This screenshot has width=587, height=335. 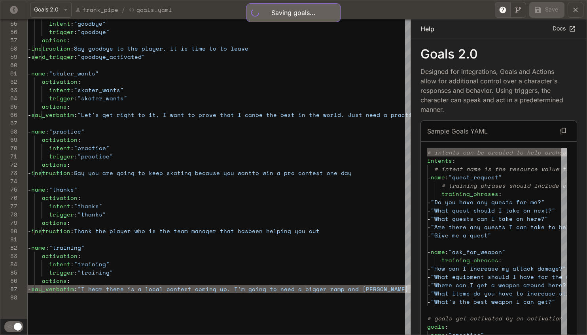 What do you see at coordinates (9, 148) in the screenshot?
I see `div: 70` at bounding box center [9, 148].